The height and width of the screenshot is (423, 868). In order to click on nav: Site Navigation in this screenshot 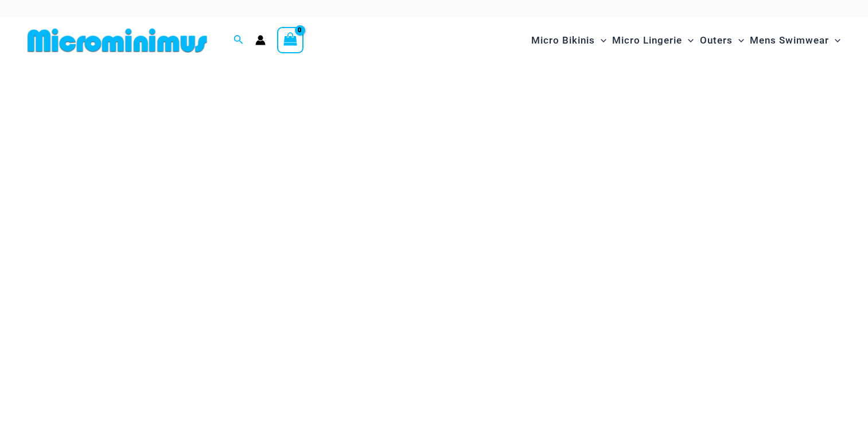, I will do `click(686, 40)`.